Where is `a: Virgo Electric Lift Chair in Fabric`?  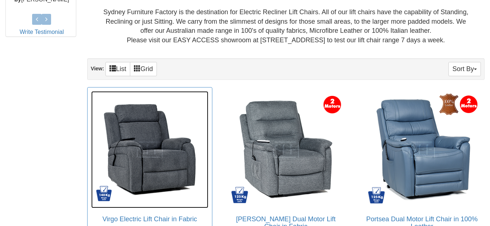 a: Virgo Electric Lift Chair in Fabric is located at coordinates (150, 219).